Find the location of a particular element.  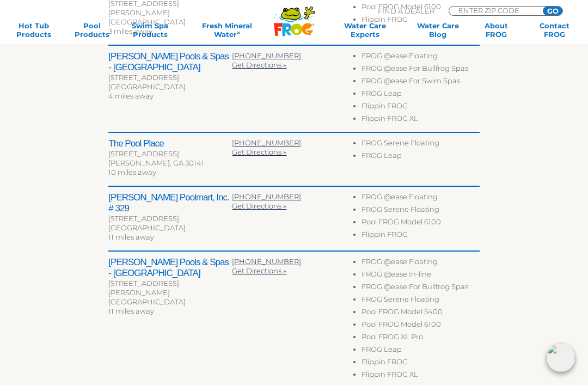

h2: The Pool Place is located at coordinates (170, 144).